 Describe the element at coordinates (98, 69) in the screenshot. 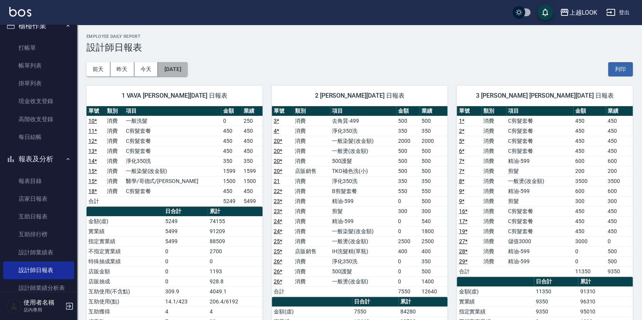

I see `button: 前天` at that location.